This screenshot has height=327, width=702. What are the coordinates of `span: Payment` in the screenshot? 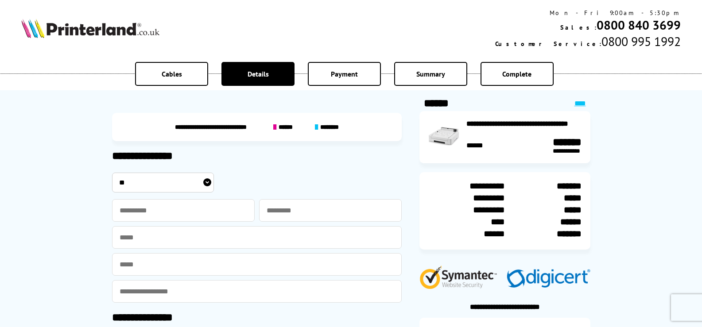 It's located at (344, 74).